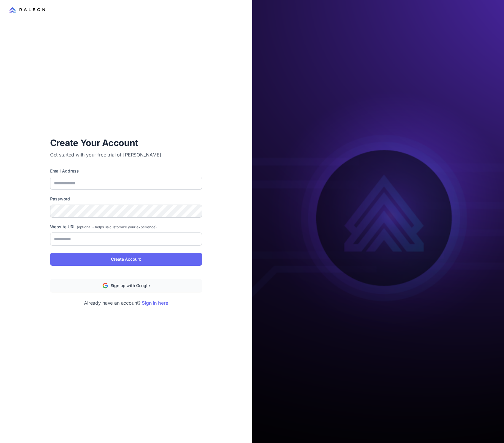 This screenshot has width=504, height=443. Describe the element at coordinates (126, 199) in the screenshot. I see `label: Password` at that location.